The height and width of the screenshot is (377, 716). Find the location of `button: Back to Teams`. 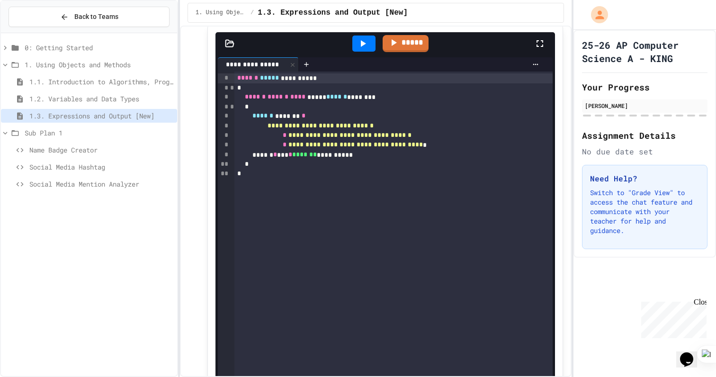

button: Back to Teams is located at coordinates (89, 17).